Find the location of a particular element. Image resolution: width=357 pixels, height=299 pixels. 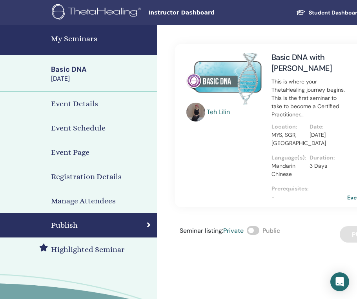

p: Prerequisites : is located at coordinates (309, 189).